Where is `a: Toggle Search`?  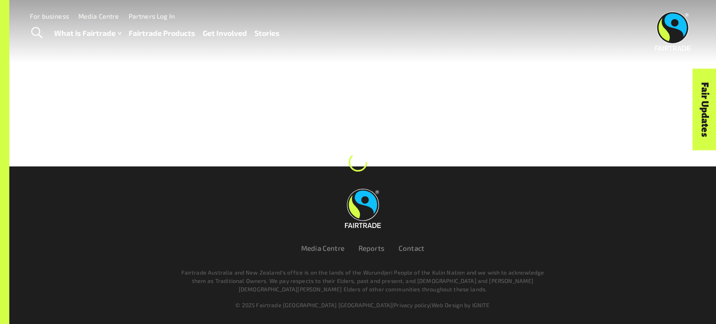 a: Toggle Search is located at coordinates (36, 33).